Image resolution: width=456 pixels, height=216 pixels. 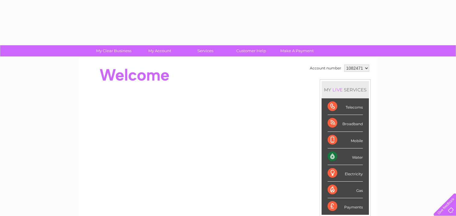 What do you see at coordinates (345, 89) in the screenshot?
I see `div: MY SERVICES` at bounding box center [345, 89].